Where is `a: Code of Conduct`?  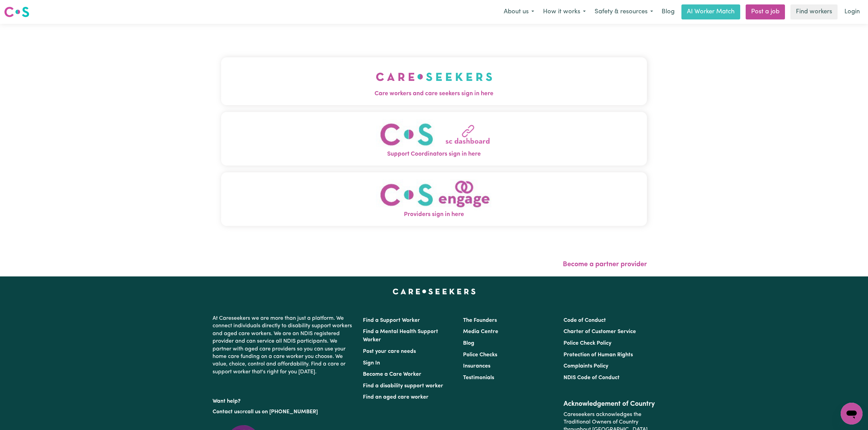
a: Code of Conduct is located at coordinates (585, 321).